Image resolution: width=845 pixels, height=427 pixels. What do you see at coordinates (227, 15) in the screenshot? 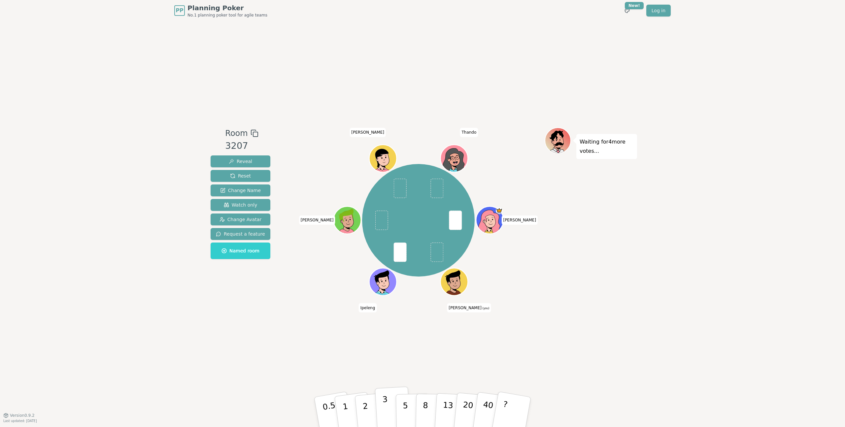
I see `span: No.1 planning poker tool for agile teams` at bounding box center [227, 15].